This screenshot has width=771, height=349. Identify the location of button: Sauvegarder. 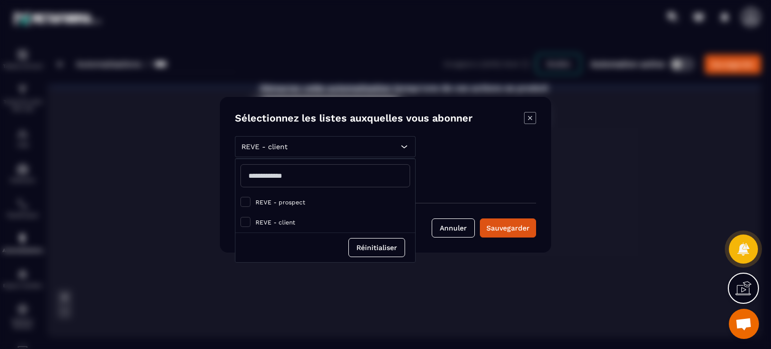
(508, 228).